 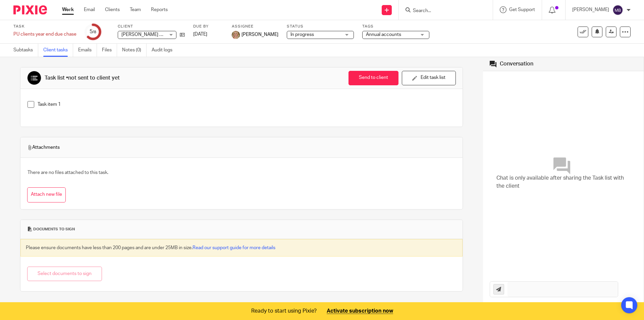 I want to click on span: There are no files attached to this task., so click(x=68, y=172).